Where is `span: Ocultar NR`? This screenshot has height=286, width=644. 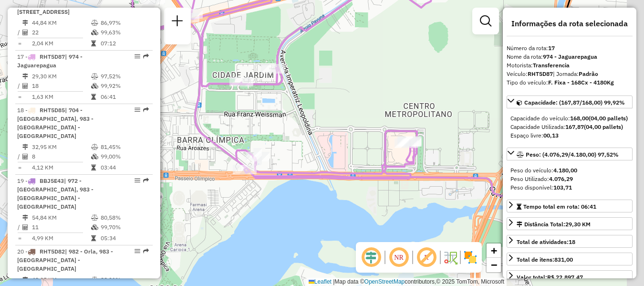
span: Ocultar NR is located at coordinates (399, 257).